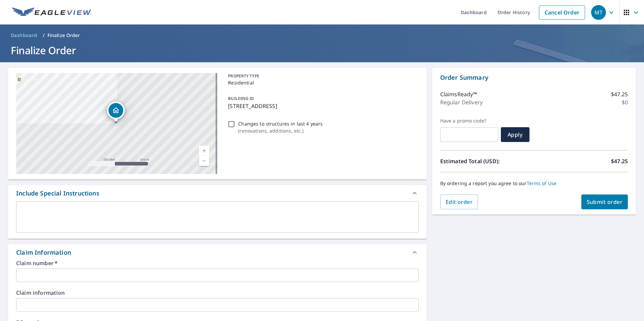  Describe the element at coordinates (204, 151) in the screenshot. I see `a: Current Level 17, Zoom In` at that location.